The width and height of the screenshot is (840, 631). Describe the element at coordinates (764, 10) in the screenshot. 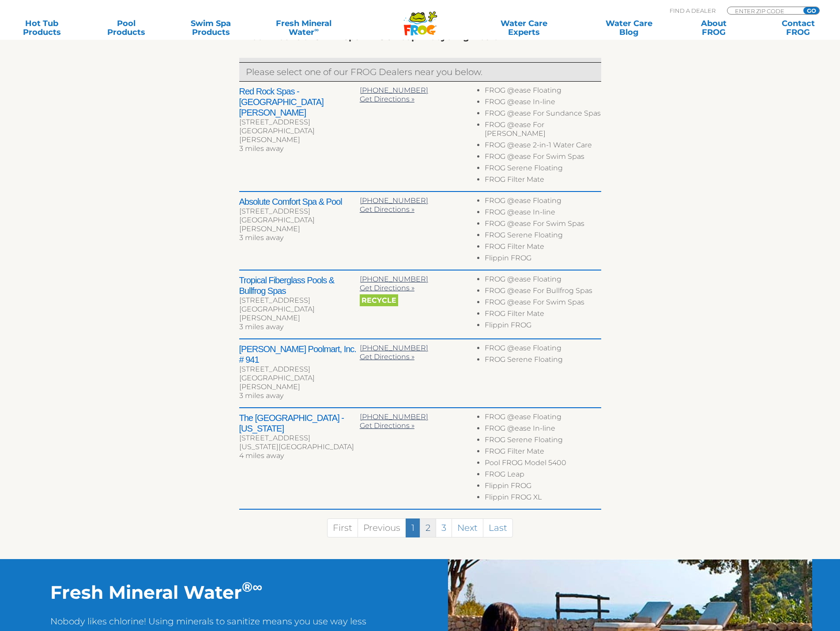

I see `input: Zip Code Form` at that location.